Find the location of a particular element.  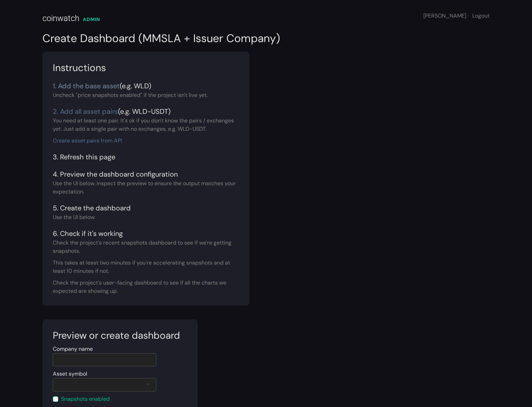

div: 6. Check if it's working is located at coordinates (146, 233).